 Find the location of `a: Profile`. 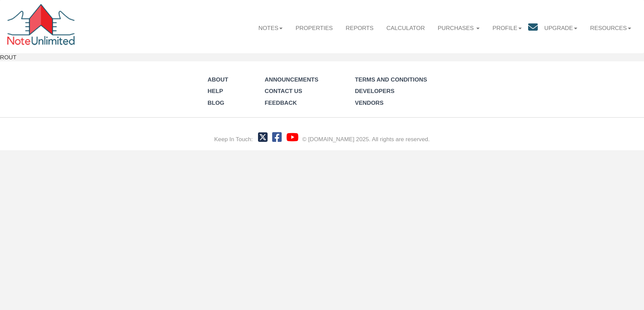

a: Profile is located at coordinates (507, 28).